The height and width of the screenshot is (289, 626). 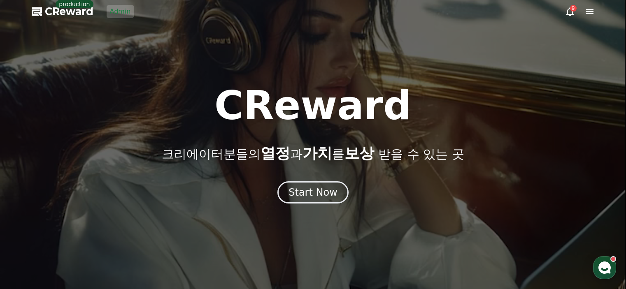 What do you see at coordinates (275, 153) in the screenshot?
I see `span: 열정` at bounding box center [275, 153].